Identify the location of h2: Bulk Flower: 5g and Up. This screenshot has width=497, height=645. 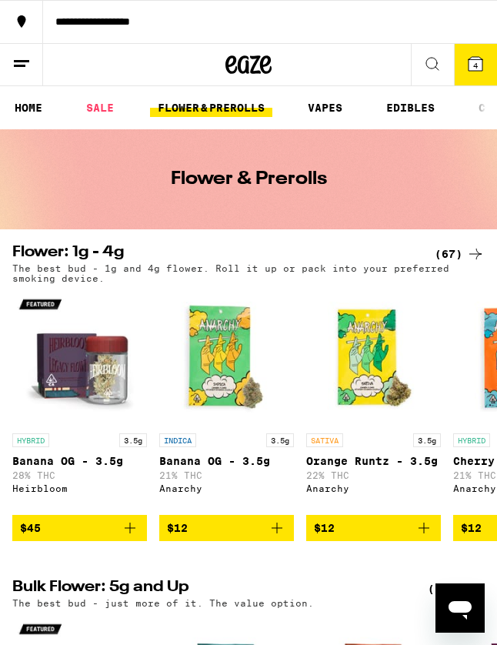
(211, 589).